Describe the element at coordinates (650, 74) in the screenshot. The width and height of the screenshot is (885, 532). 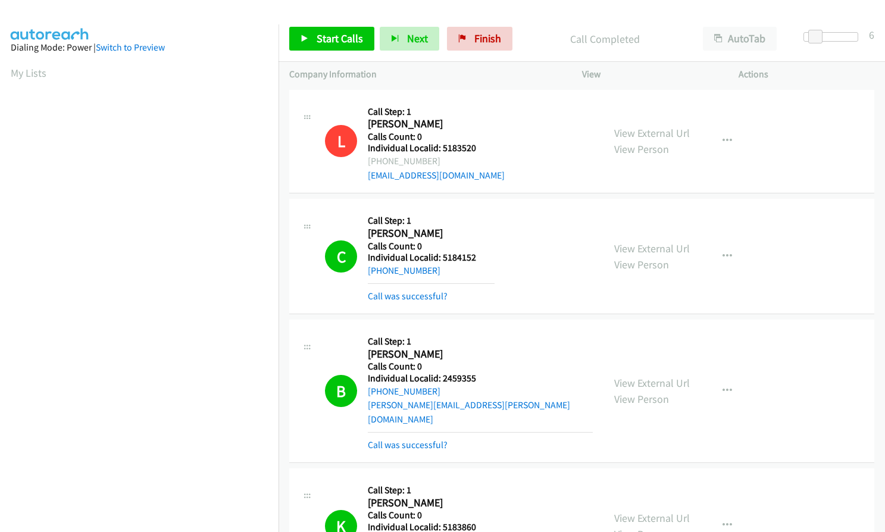
I see `p: View` at that location.